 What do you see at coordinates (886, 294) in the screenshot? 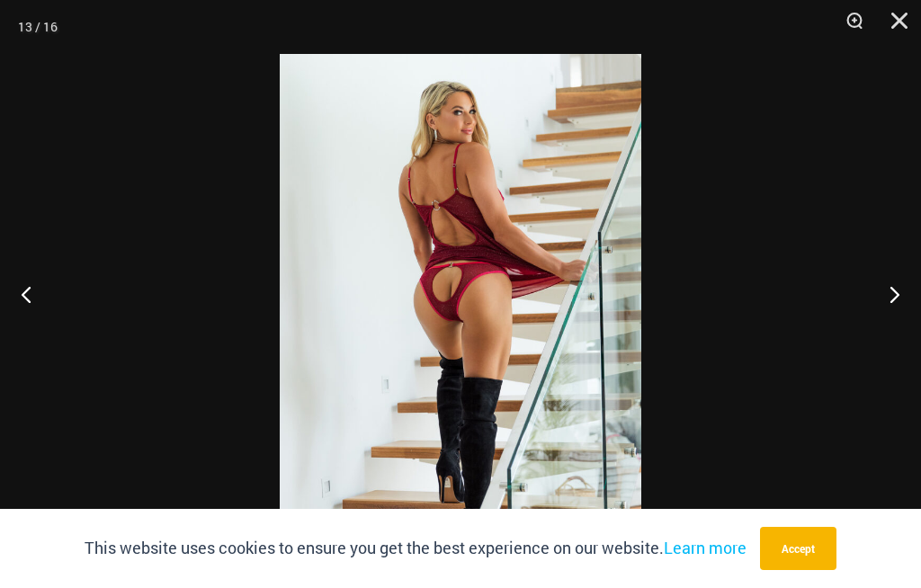
I see `button: Next` at bounding box center [886, 294].